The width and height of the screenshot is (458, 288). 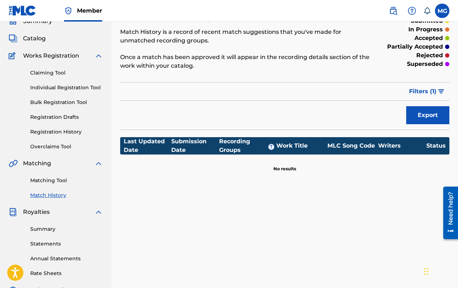 I want to click on p: accepted, so click(x=429, y=38).